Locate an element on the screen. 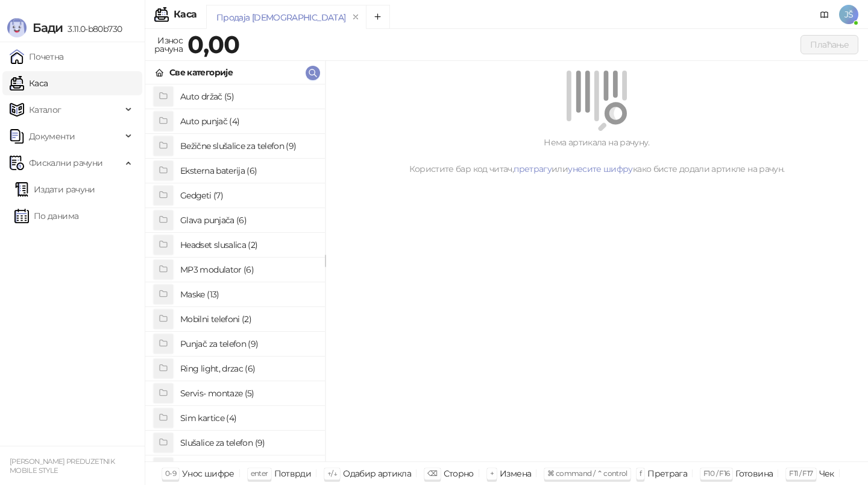  div: Одабир артикла is located at coordinates (377, 474).